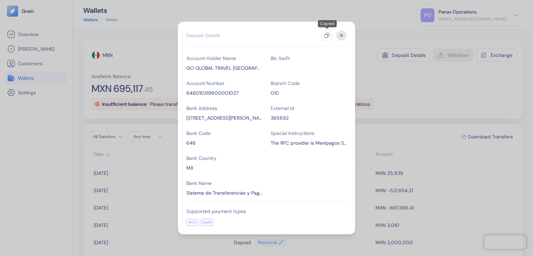  Describe the element at coordinates (224, 58) in the screenshot. I see `div: Account Holder Name` at that location.